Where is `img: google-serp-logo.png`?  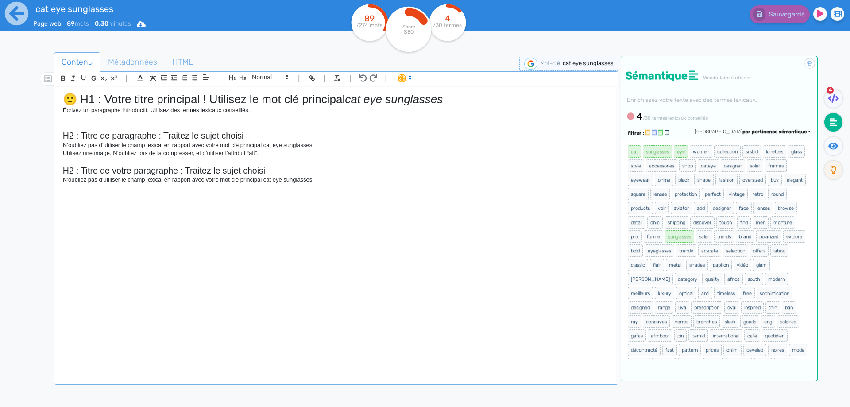 img: google-serp-logo.png is located at coordinates (531, 64).